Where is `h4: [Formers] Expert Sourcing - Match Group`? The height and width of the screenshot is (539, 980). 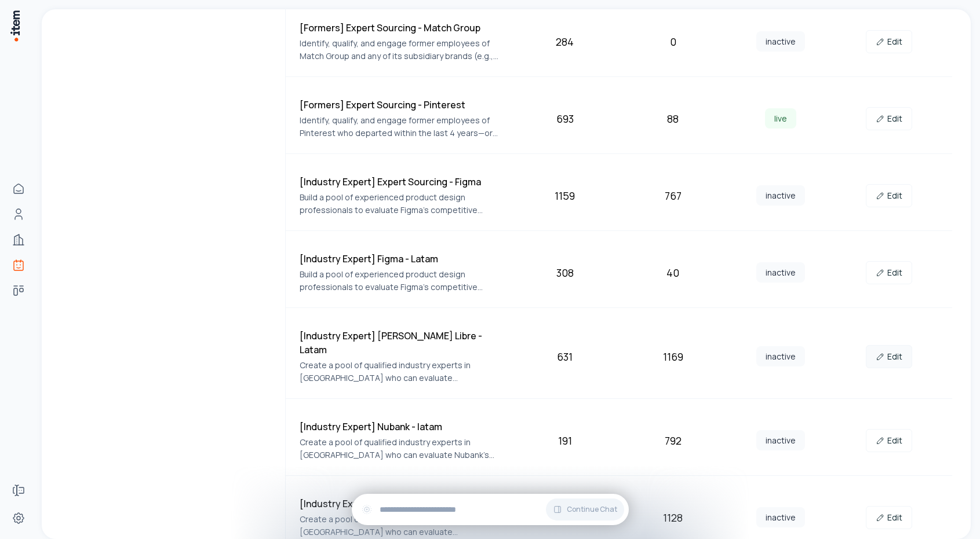
h4: [Formers] Expert Sourcing - Match Group is located at coordinates (402, 28).